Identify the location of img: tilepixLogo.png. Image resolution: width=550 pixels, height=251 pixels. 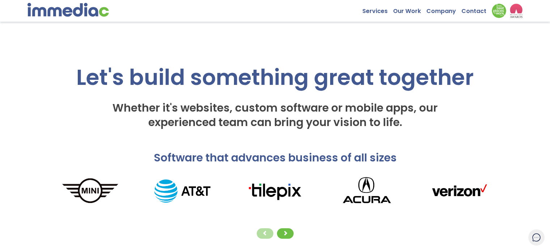
(275, 191).